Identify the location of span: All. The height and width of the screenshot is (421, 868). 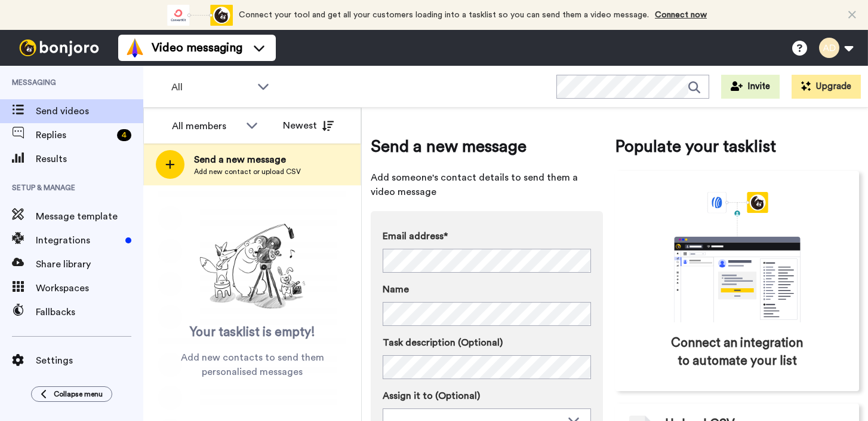
(212, 87).